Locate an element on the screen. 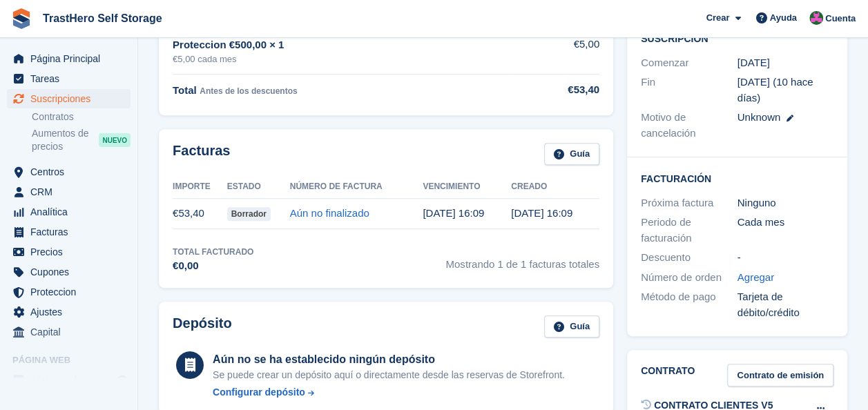 Image resolution: width=868 pixels, height=410 pixels. time: 2025-09-11 23:00:00 UTC is located at coordinates (753, 62).